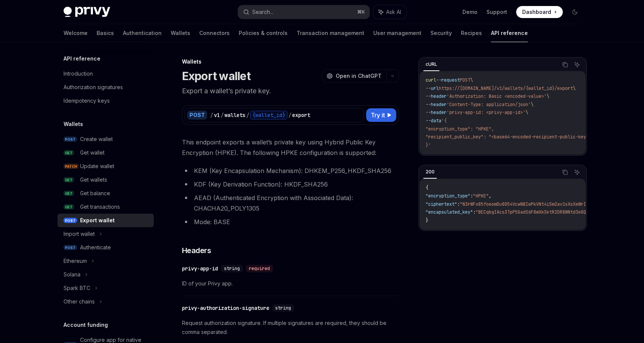  I want to click on a: Recipes, so click(471, 33).